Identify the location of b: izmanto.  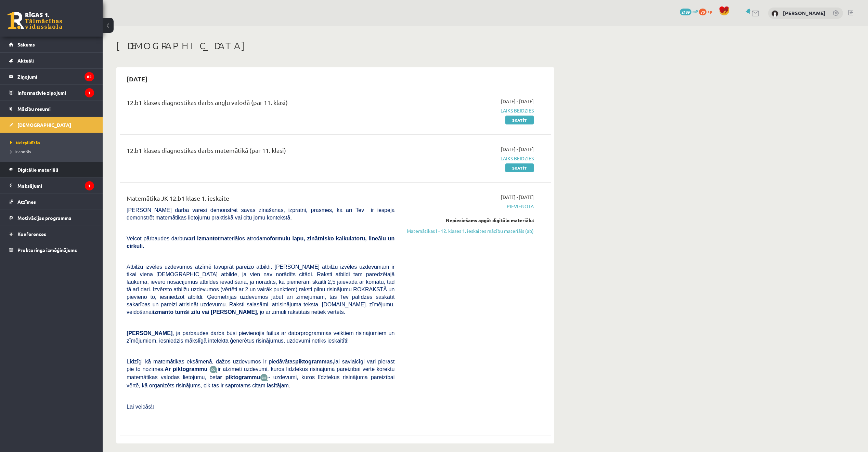
(163, 311).